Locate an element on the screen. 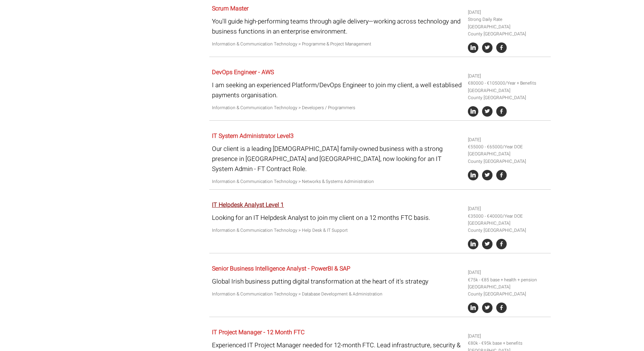 This screenshot has width=644, height=351. p: Global Irish business putting digital transformation at the heart of it's strategy is located at coordinates (337, 281).